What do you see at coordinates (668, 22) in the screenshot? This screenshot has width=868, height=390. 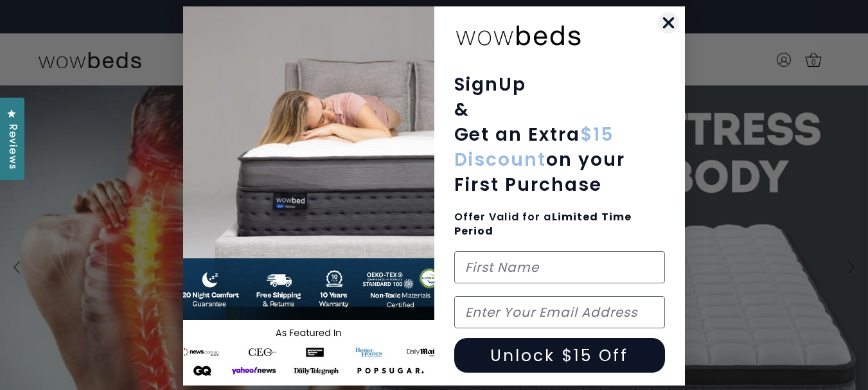 I see `button: Close dialog` at bounding box center [668, 22].